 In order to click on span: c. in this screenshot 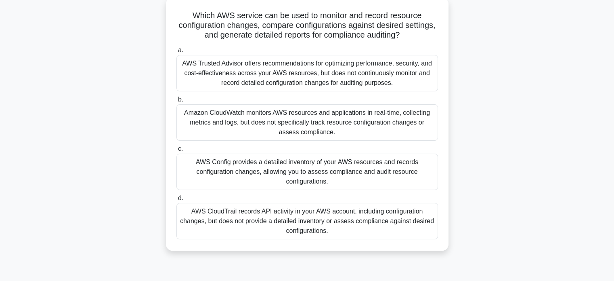, I will do `click(181, 148)`.